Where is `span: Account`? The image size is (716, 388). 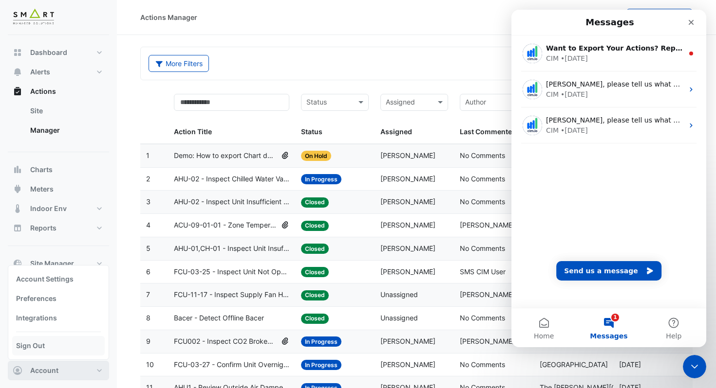
span: Account is located at coordinates (44, 371).